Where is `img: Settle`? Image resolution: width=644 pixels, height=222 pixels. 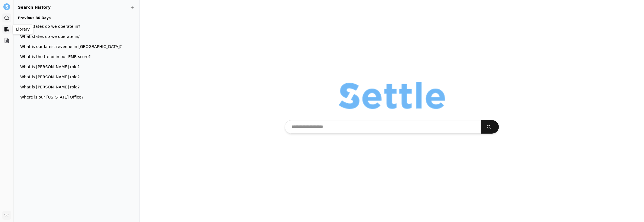 img: Settle is located at coordinates (7, 7).